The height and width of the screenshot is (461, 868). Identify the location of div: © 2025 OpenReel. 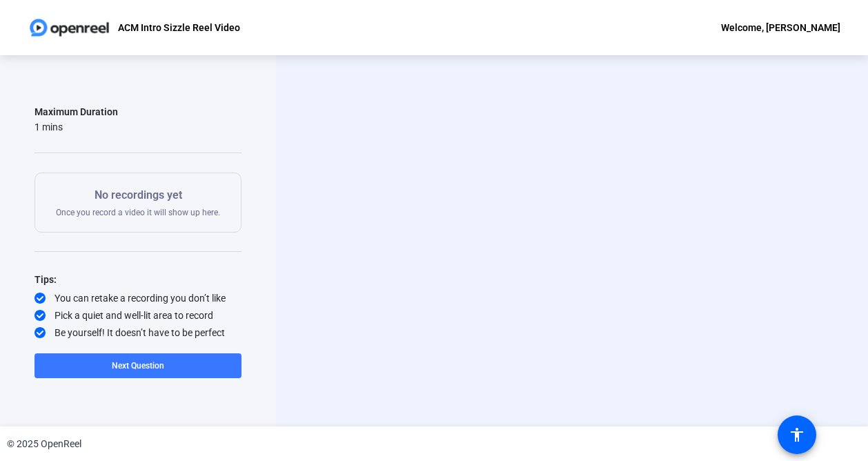
(44, 443).